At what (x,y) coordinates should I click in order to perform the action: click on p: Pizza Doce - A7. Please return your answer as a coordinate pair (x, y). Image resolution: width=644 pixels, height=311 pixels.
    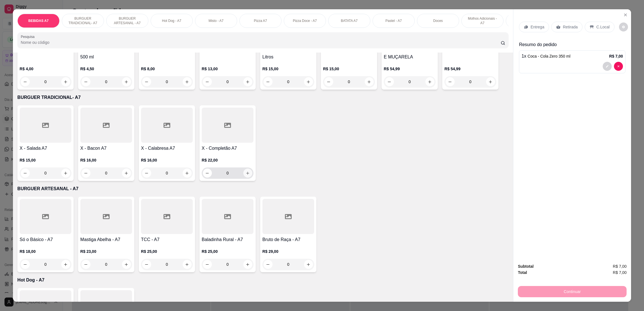
    Looking at the image, I should click on (305, 21).